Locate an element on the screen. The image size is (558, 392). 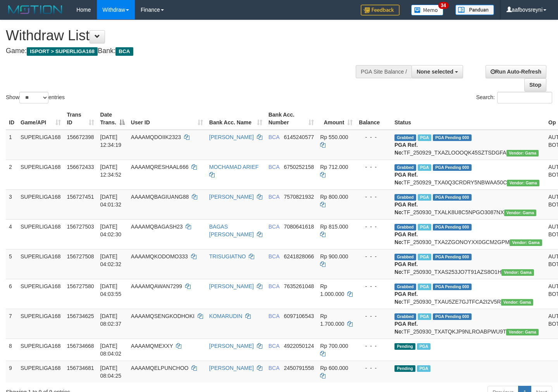
h1: Withdraw List is located at coordinates (185, 36).